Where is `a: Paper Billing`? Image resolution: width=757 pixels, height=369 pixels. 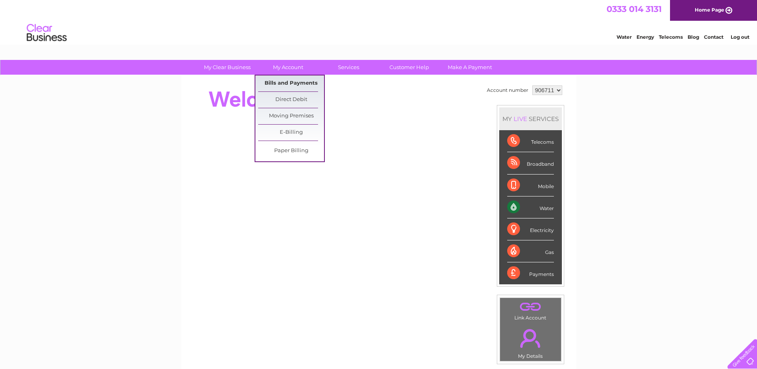
a: Paper Billing is located at coordinates (291, 151).